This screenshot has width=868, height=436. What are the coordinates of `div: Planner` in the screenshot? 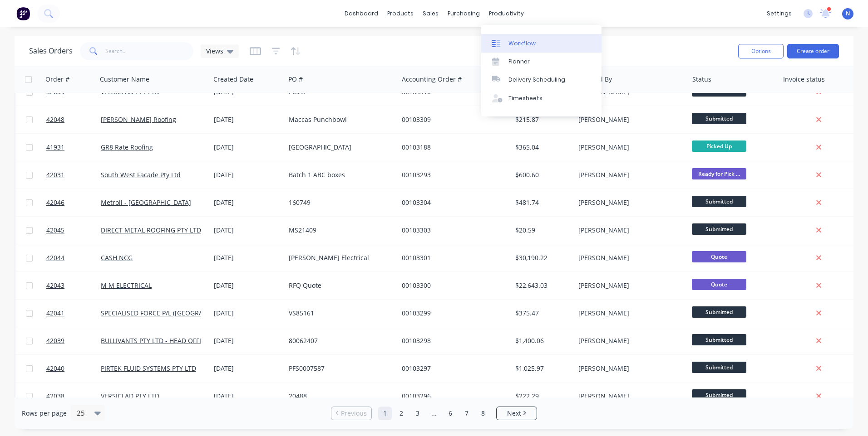 It's located at (519, 62).